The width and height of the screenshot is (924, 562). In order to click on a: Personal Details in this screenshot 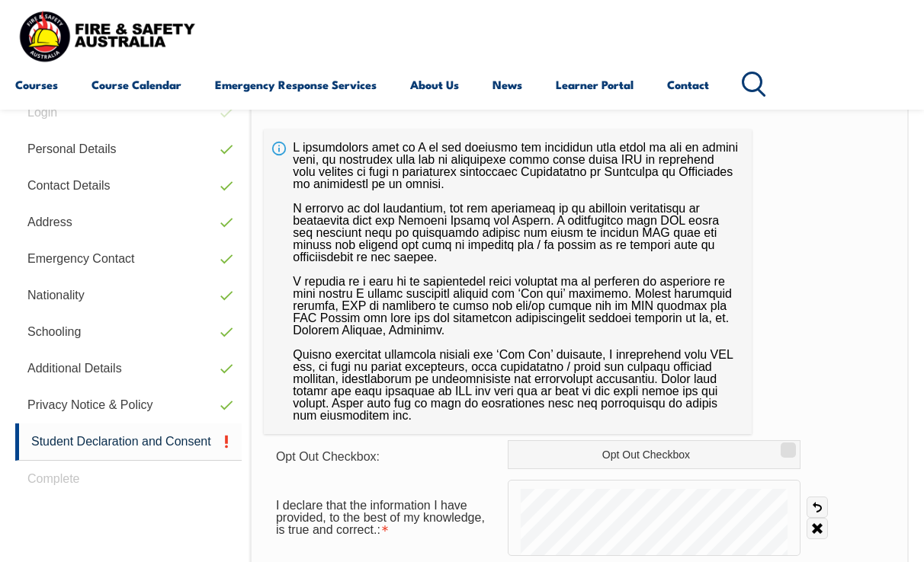, I will do `click(128, 149)`.